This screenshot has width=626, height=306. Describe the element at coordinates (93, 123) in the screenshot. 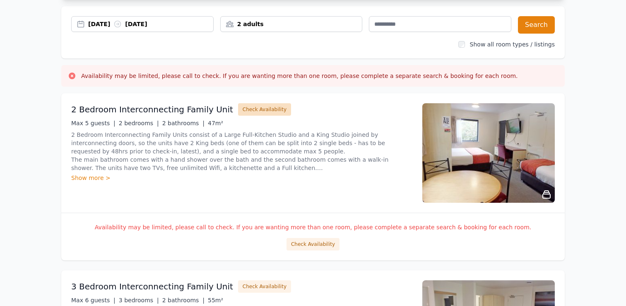

I see `span: Max 5 guests |` at that location.